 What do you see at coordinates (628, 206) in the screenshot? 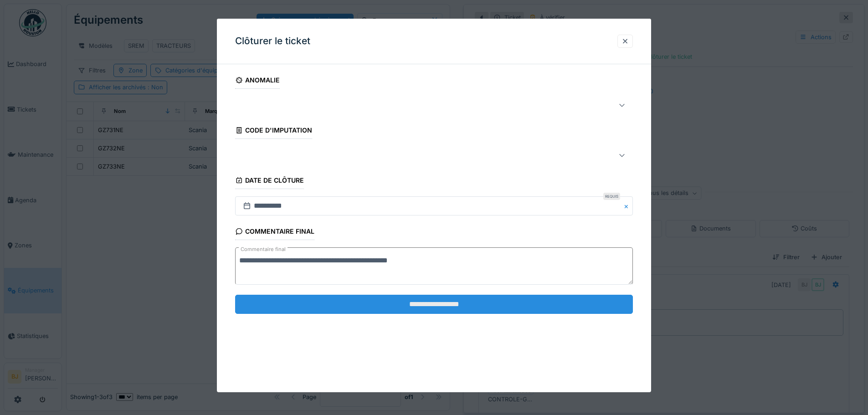
I see `button: Close` at bounding box center [628, 206].